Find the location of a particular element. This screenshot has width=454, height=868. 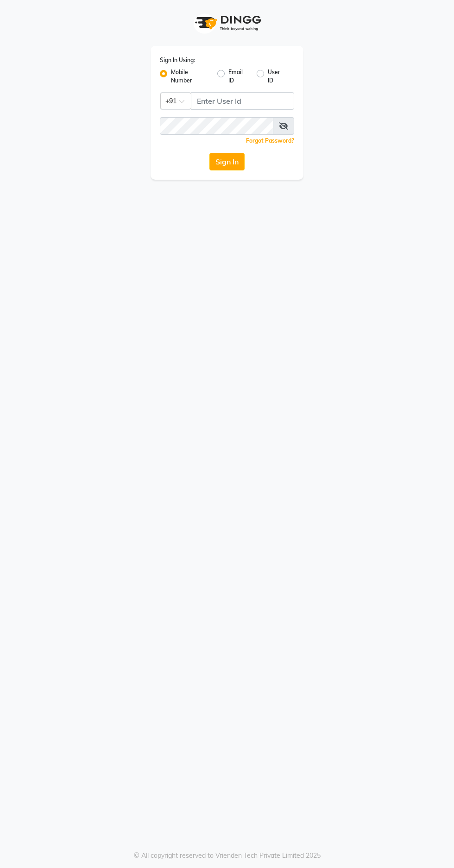

label: User ID is located at coordinates (277, 76).